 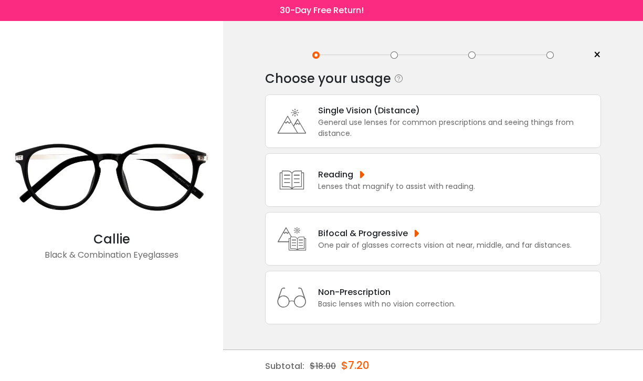 I want to click on div: Black & Combination Eyeglasses, so click(x=111, y=259).